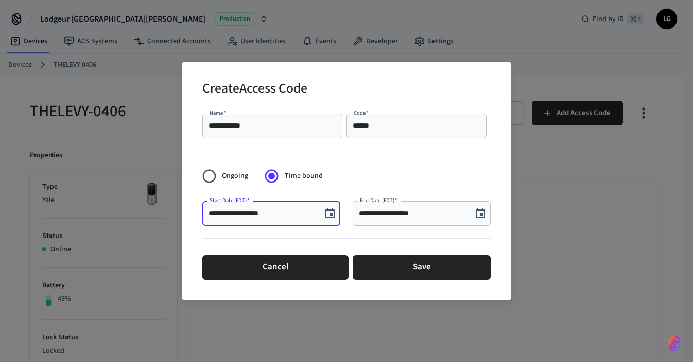 This screenshot has width=693, height=362. I want to click on label: End Date (EDT), so click(378, 200).